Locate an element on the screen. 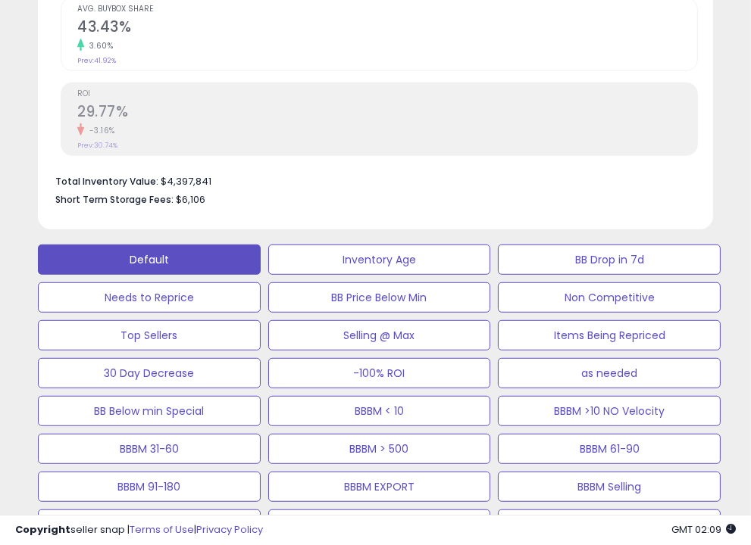 The width and height of the screenshot is (751, 545). span: 2025-08-18 02:09 GMT is located at coordinates (703, 529).